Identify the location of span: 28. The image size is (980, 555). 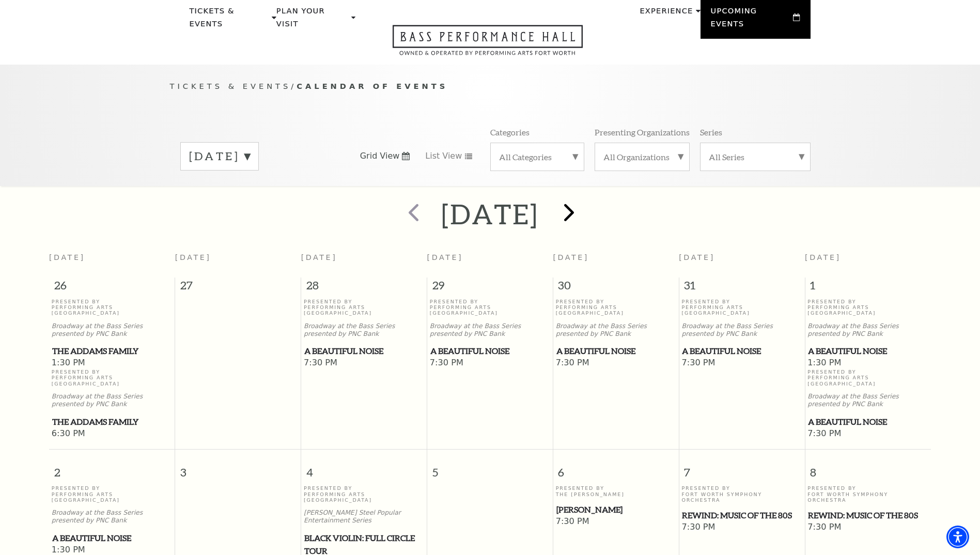
(364, 288).